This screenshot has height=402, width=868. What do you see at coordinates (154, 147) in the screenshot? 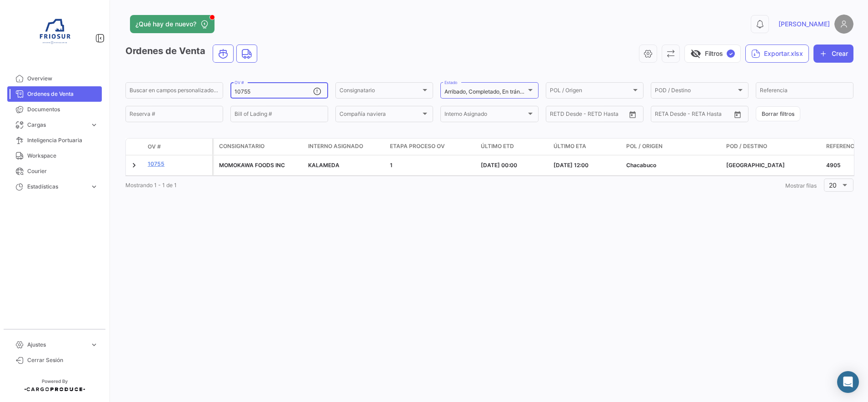
I see `span: OV #` at bounding box center [154, 147].